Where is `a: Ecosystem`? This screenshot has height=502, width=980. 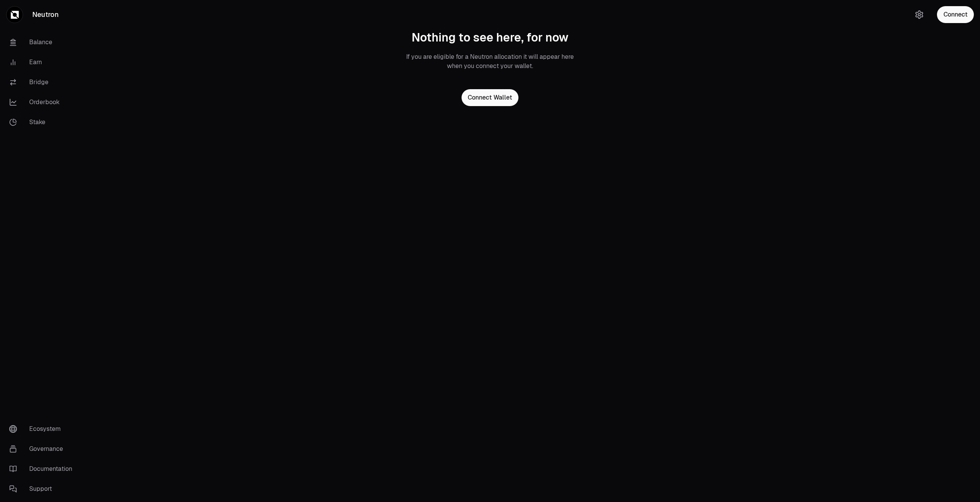 a: Ecosystem is located at coordinates (43, 429).